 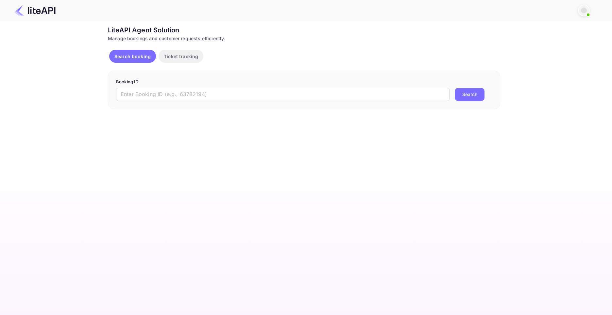 What do you see at coordinates (470, 95) in the screenshot?
I see `button: Search` at bounding box center [470, 95].